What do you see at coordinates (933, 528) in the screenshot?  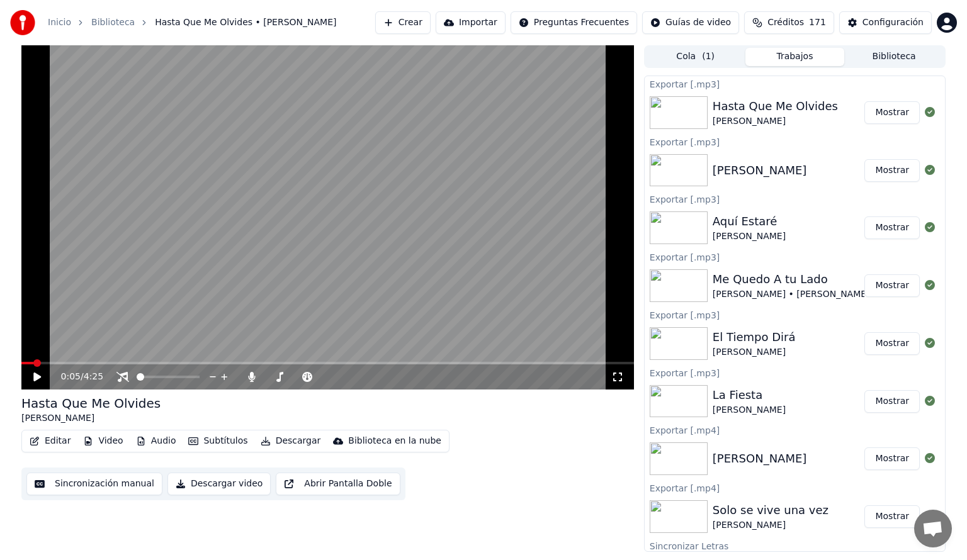 I see `a: Chat abierto` at bounding box center [933, 528].